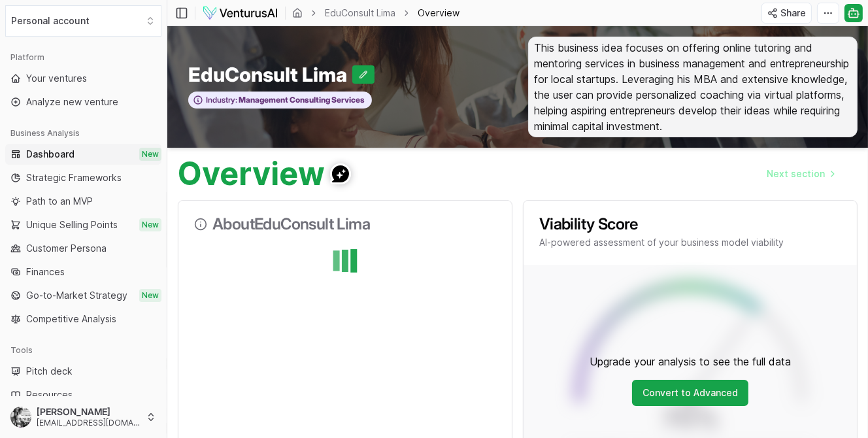  What do you see at coordinates (83, 202) in the screenshot?
I see `a: Path to an MVP` at bounding box center [83, 202].